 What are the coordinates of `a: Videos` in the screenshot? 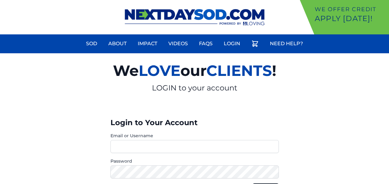 It's located at (178, 44).